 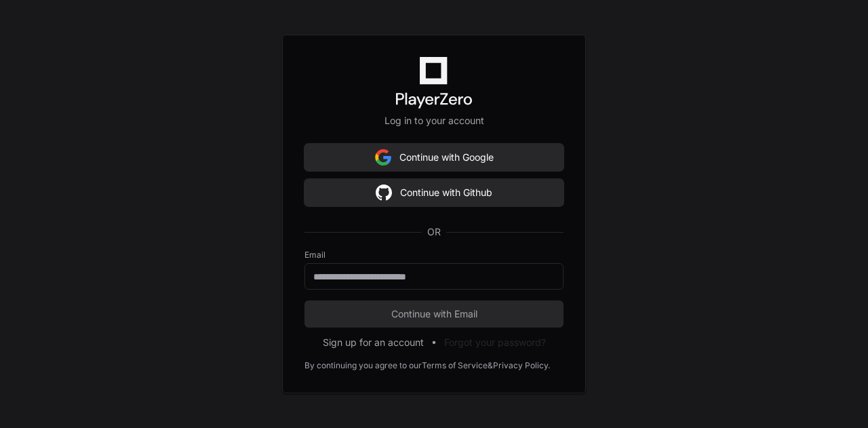 I want to click on div: By continuing you agree to our, so click(x=363, y=365).